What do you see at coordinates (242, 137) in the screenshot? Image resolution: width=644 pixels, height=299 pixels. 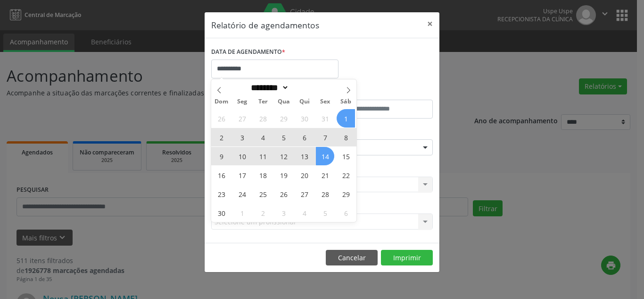 I see `span: Novembro 3, 2025` at bounding box center [242, 137].